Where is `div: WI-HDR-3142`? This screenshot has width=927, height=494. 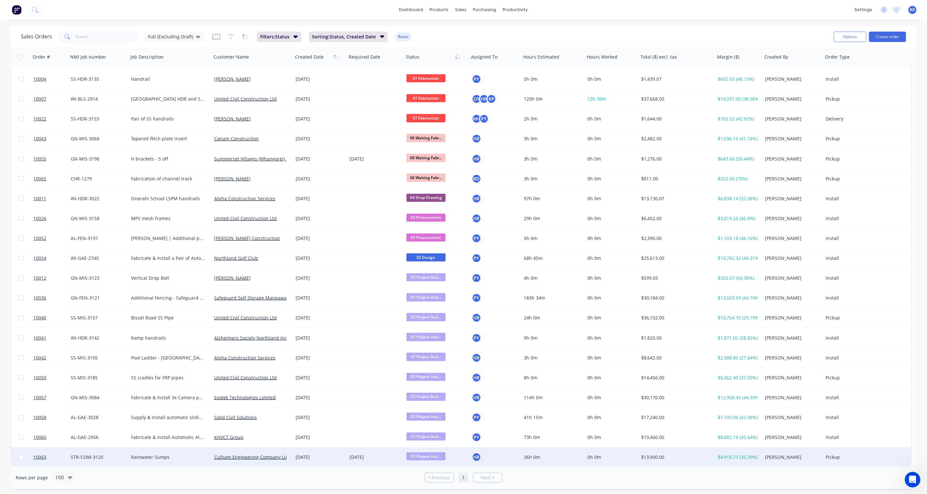 div: WI-HDR-3142 is located at coordinates (97, 338).